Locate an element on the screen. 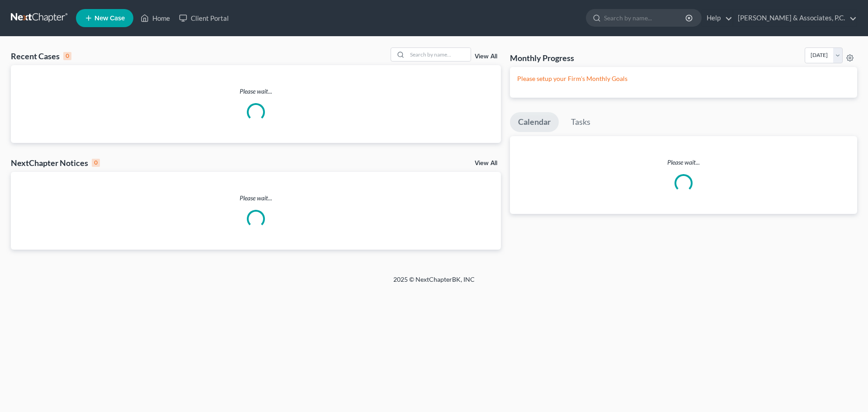 The width and height of the screenshot is (868, 412). div: NextChapter Notices is located at coordinates (55, 163).